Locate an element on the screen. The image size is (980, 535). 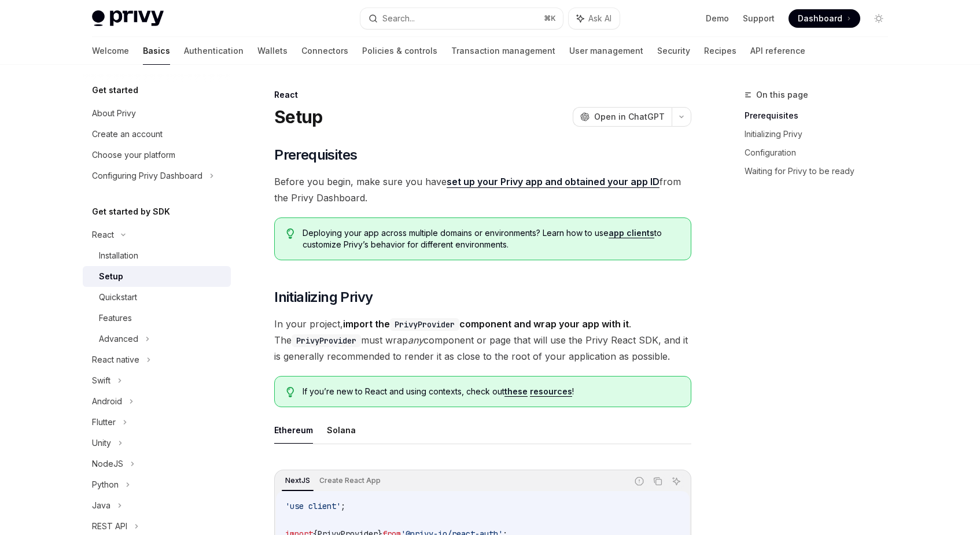
div: Flutter is located at coordinates (104, 422).